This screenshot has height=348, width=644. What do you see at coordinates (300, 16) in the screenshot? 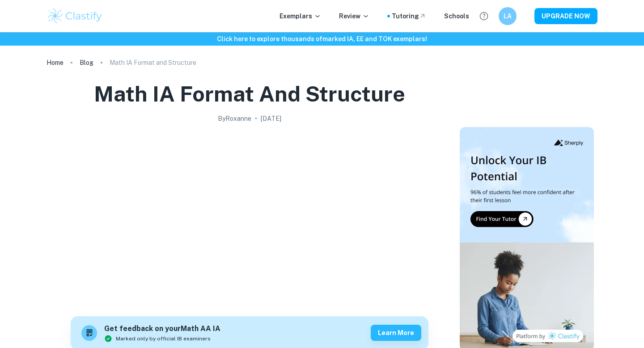
I see `p: Exemplars` at bounding box center [300, 16].